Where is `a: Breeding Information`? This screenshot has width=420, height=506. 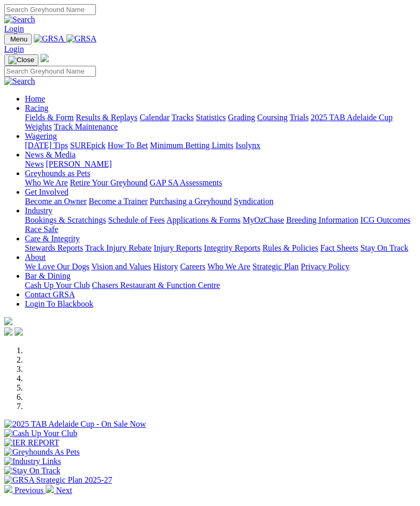
a: Breeding Information is located at coordinates (322, 220).